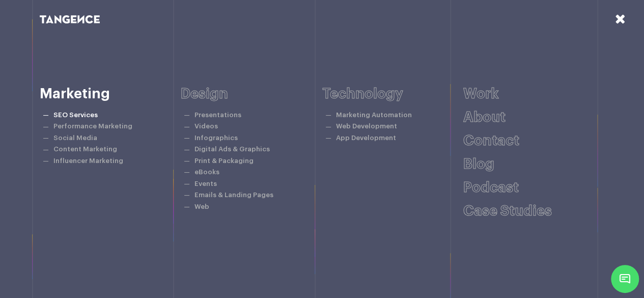 This screenshot has width=644, height=298. I want to click on a: Case studies, so click(507, 211).